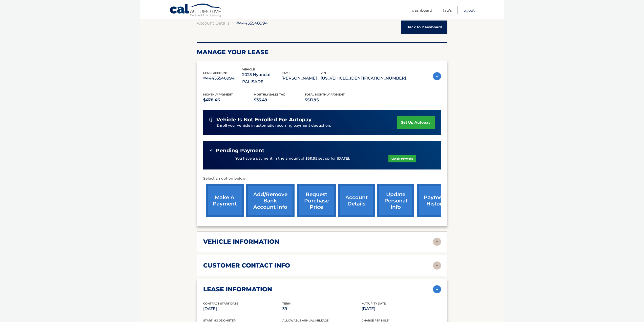 The image size is (644, 322). I want to click on h2: Manage Your Lease, so click(322, 52).